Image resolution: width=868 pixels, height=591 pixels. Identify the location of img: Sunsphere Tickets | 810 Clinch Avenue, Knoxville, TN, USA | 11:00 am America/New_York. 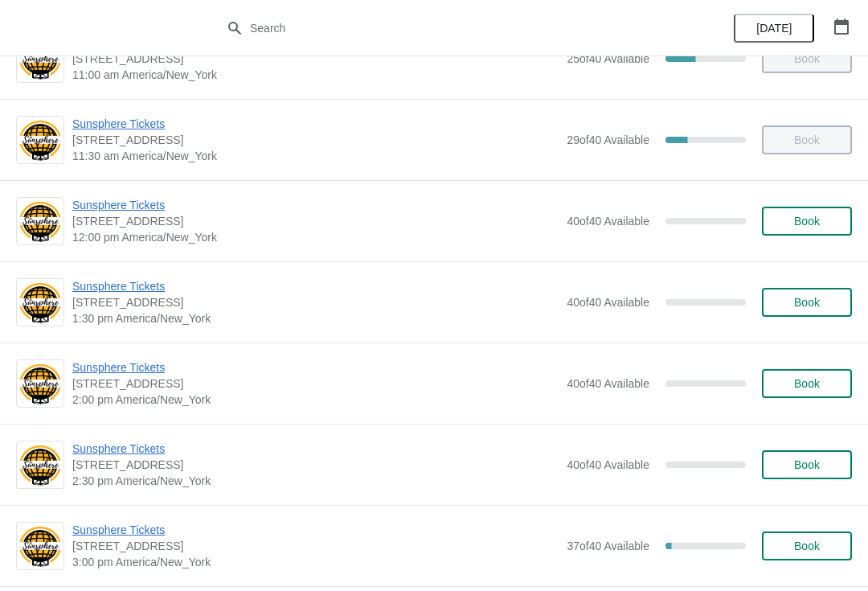
(40, 59).